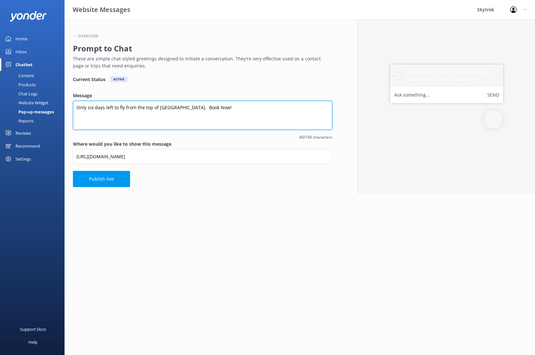  Describe the element at coordinates (33, 342) in the screenshot. I see `div: Help` at that location.